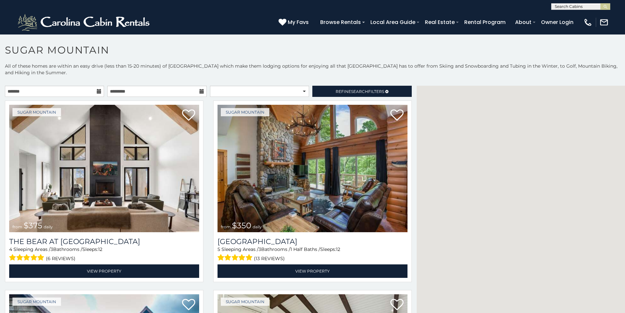  What do you see at coordinates (440, 22) in the screenshot?
I see `a: Real Estate` at bounding box center [440, 22].